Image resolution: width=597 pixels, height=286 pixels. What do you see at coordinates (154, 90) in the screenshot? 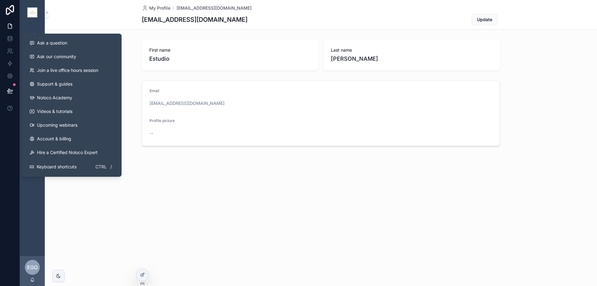
I see `span: Email` at bounding box center [154, 90].